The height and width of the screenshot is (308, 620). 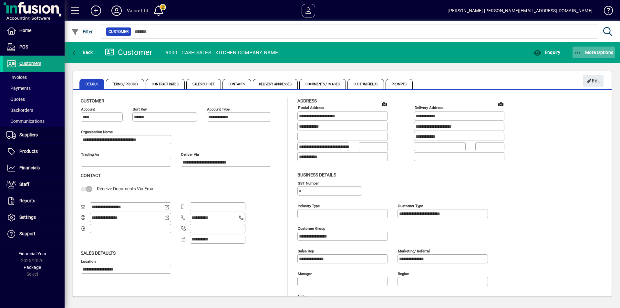 I want to click on a: Staff, so click(x=34, y=184).